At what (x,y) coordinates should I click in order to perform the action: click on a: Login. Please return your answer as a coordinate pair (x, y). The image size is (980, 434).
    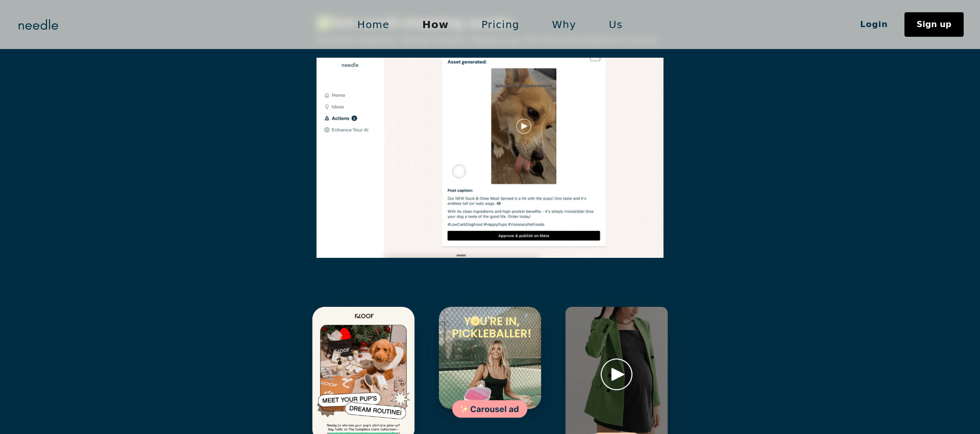
    Looking at the image, I should click on (874, 25).